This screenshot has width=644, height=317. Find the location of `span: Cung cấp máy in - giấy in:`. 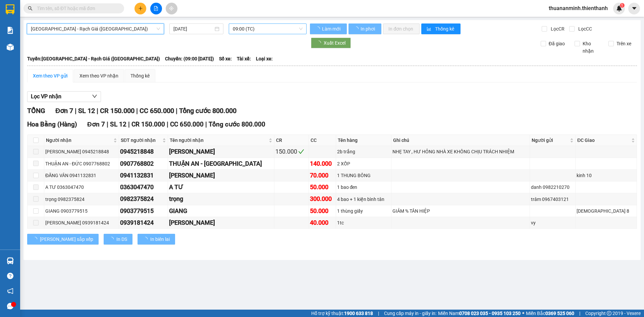

span: Cung cấp máy in - giấy in: is located at coordinates (410, 313).